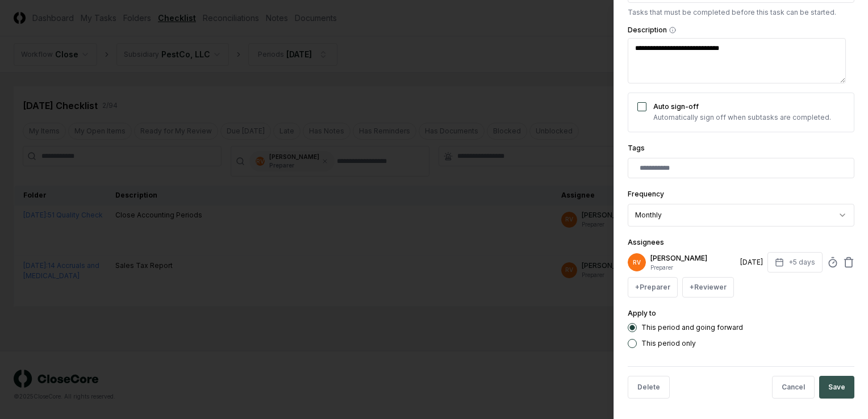  What do you see at coordinates (741, 13) in the screenshot?
I see `p: Tasks that must be completed before this task can be started.` at bounding box center [741, 13].